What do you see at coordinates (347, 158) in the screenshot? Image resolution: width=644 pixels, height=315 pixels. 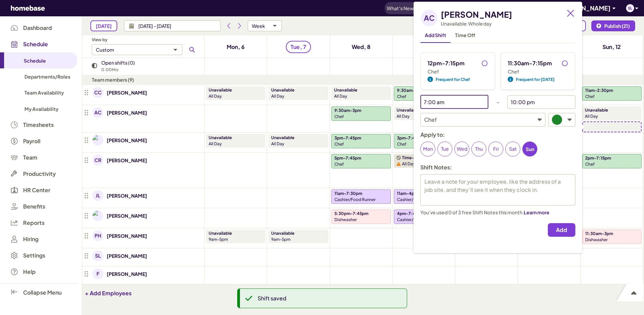 I see `p: 5pm-7:45pm` at bounding box center [347, 158].